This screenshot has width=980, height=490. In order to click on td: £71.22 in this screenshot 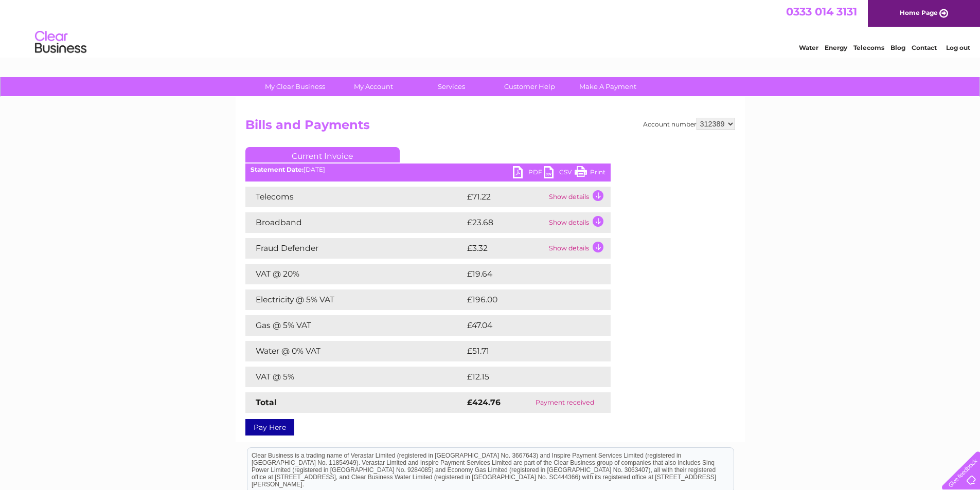, I will do `click(505, 197)`.